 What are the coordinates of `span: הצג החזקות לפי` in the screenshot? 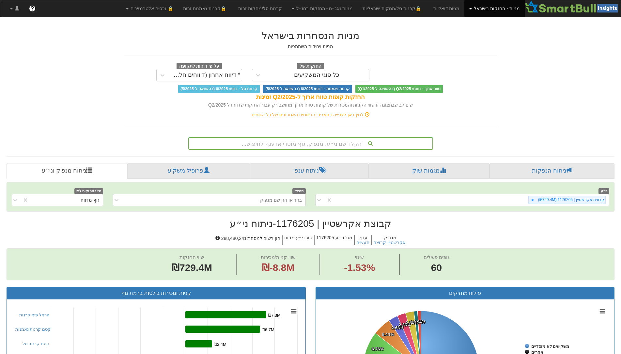 It's located at (89, 191).